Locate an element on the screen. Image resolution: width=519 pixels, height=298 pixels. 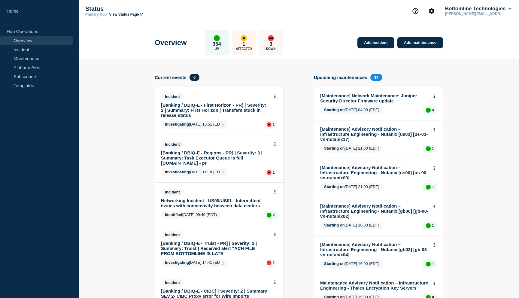
h4: Upcoming maintenances is located at coordinates (341, 77).